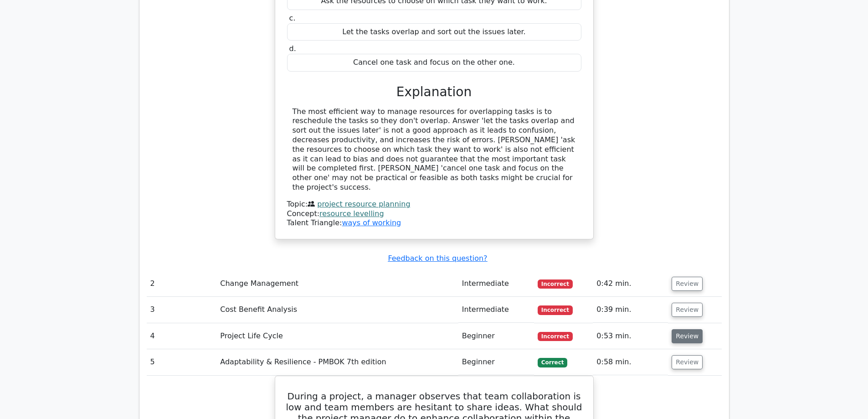 The width and height of the screenshot is (868, 419). Describe the element at coordinates (352, 214) in the screenshot. I see `a: resource levelling` at that location.